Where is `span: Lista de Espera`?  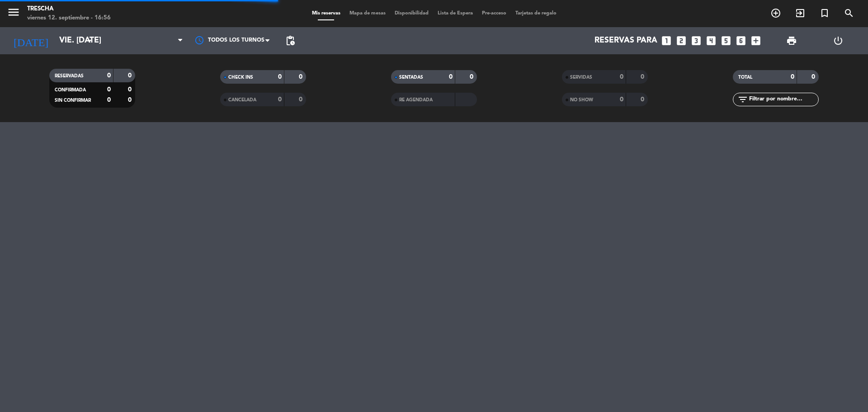 span: Lista de Espera is located at coordinates (455, 13).